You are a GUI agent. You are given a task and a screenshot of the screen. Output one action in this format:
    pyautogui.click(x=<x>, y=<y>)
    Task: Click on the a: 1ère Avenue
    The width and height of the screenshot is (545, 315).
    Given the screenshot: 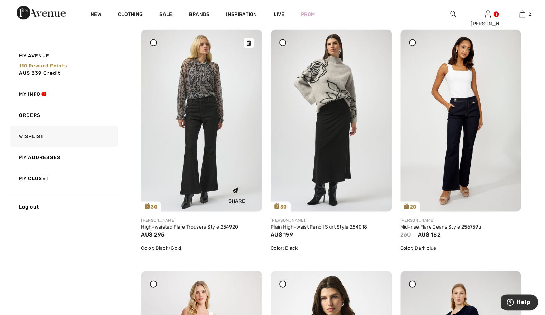 What is the action you would take?
    pyautogui.click(x=41, y=12)
    